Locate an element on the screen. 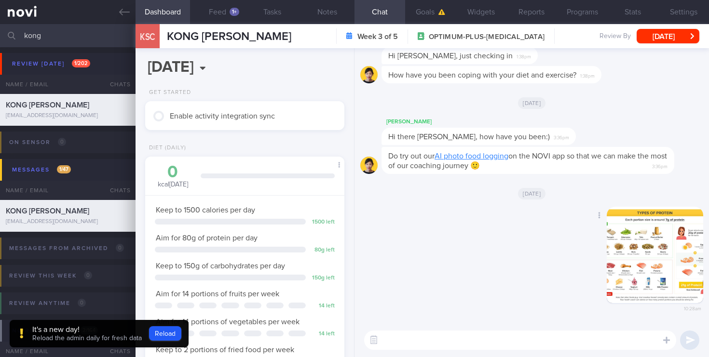 This screenshot has width=709, height=357. div: 1+ is located at coordinates (234, 12).